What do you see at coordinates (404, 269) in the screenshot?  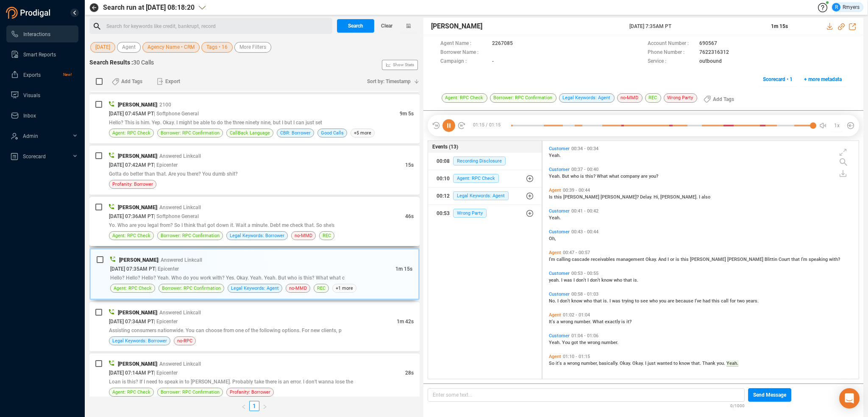 I see `span: 1m 15s` at bounding box center [404, 269].